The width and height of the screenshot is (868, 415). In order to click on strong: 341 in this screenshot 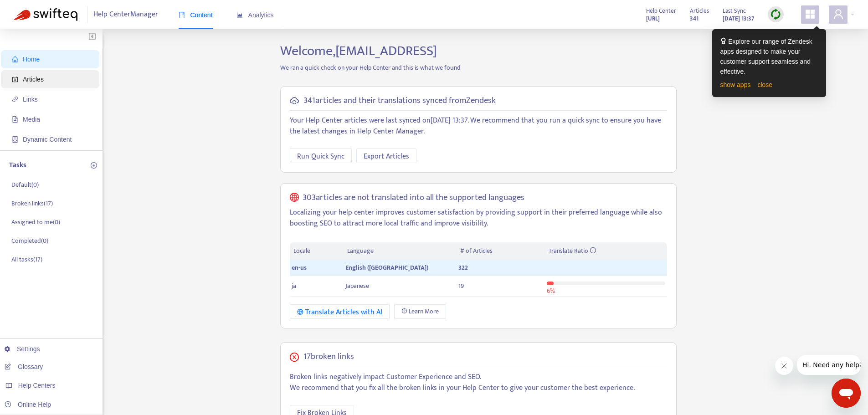, I will do `click(694, 18)`.